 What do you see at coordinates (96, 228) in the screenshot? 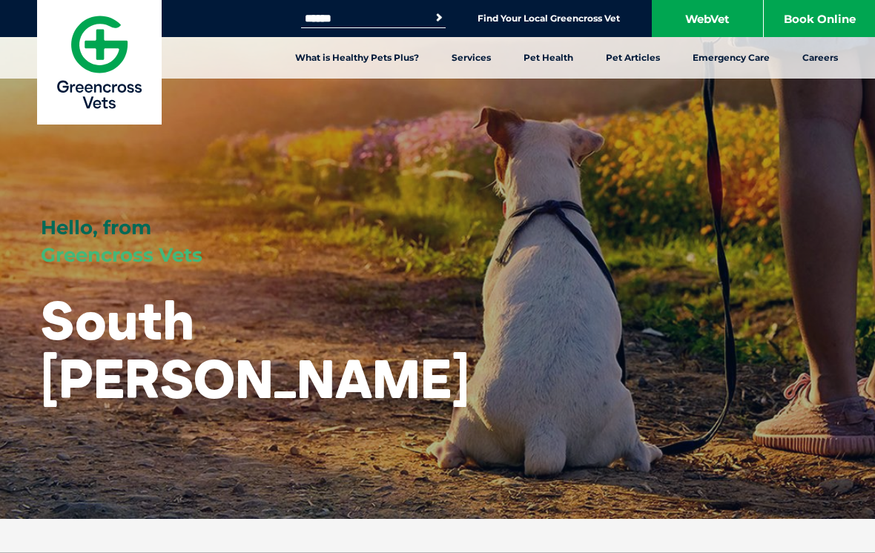
I see `span: Hello, from` at bounding box center [96, 228].